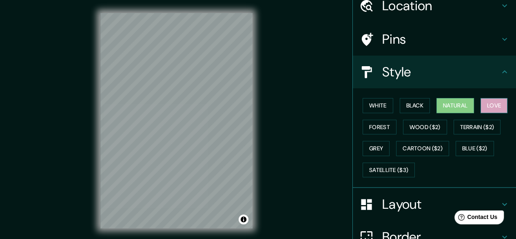 The width and height of the screenshot is (516, 239). I want to click on button: White, so click(378, 105).